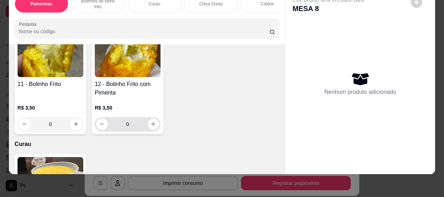 The height and width of the screenshot is (197, 444). I want to click on label: Pesquisa, so click(29, 24).